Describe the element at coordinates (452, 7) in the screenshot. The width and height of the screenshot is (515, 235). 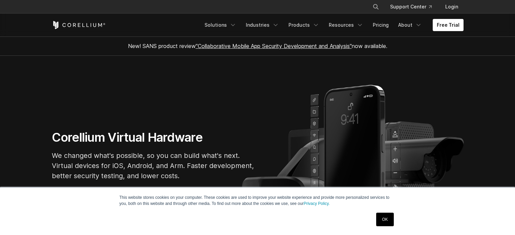
I see `a: Login` at that location.